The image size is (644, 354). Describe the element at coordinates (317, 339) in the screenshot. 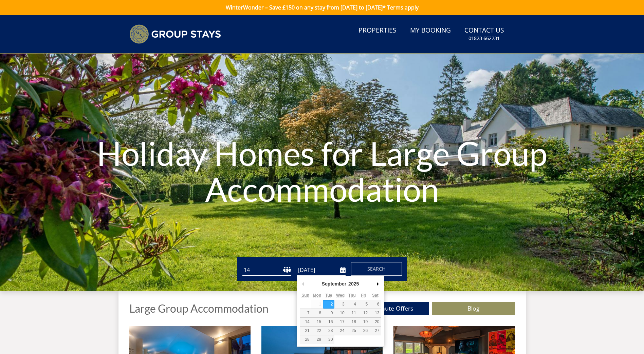

I see `button: 29` at that location.